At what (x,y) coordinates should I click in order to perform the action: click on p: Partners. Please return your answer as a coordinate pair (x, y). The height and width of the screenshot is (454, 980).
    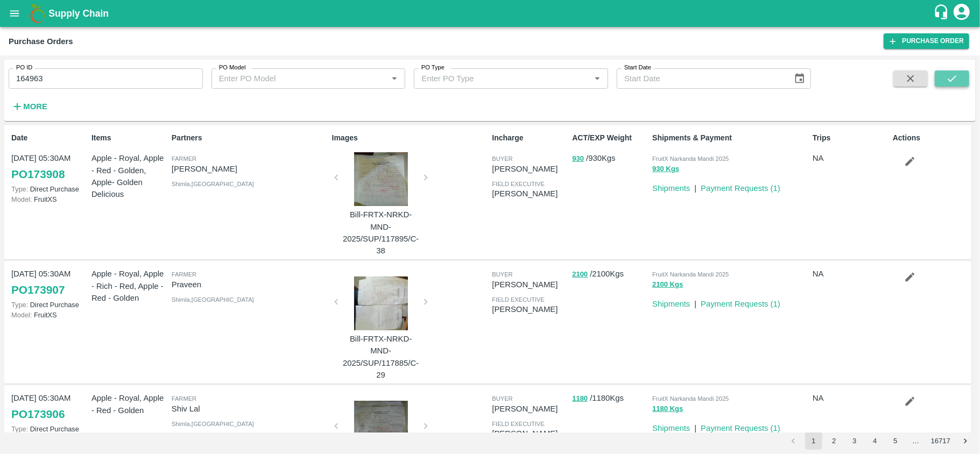
    Looking at the image, I should click on (250, 138).